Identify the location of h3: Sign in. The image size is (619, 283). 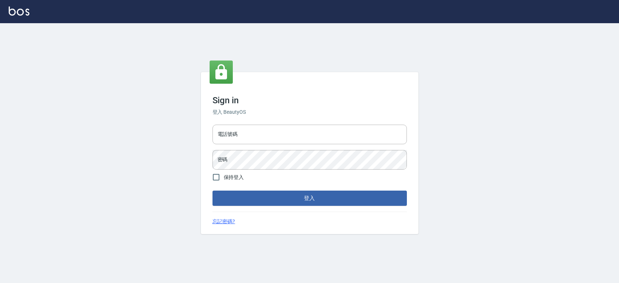
(310, 100).